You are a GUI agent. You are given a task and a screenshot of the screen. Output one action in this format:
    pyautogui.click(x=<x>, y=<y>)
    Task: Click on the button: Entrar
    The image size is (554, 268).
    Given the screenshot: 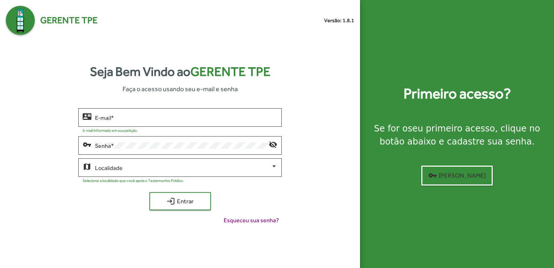 What is the action you would take?
    pyautogui.click(x=180, y=201)
    